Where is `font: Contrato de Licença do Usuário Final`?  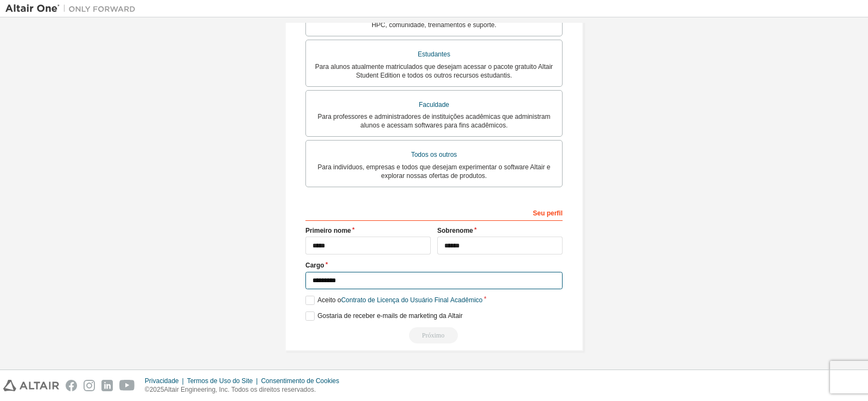
font: Contrato de Licença do Usuário Final is located at coordinates (395, 300).